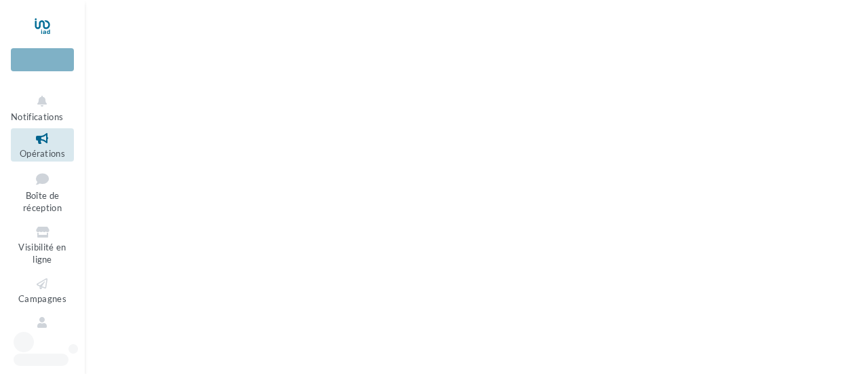 This screenshot has height=374, width=868. Describe the element at coordinates (42, 191) in the screenshot. I see `a: Boîte de réception` at that location.